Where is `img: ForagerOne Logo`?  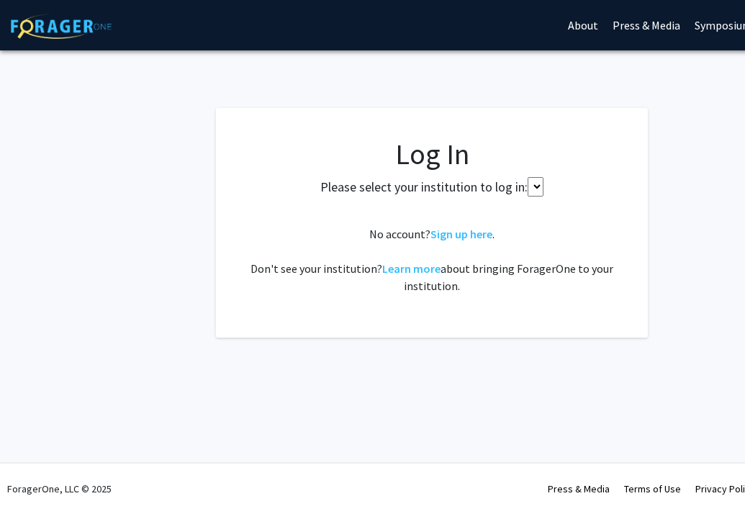
img: ForagerOne Logo is located at coordinates (61, 26).